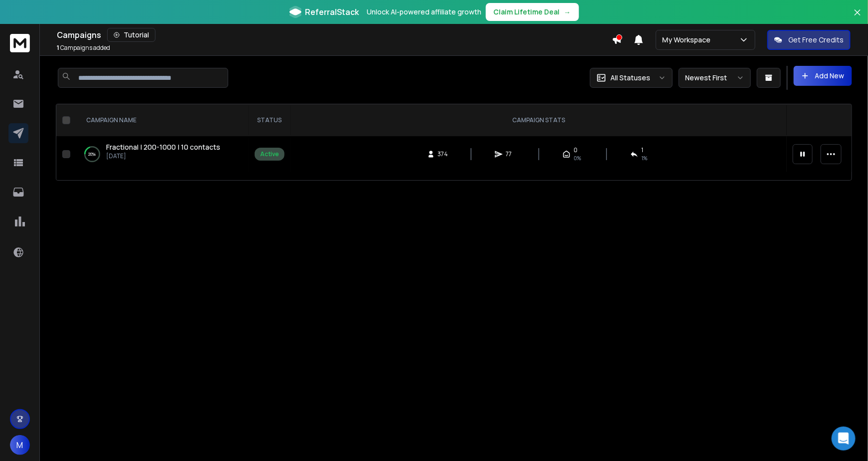 The width and height of the screenshot is (868, 461). Describe the element at coordinates (270, 120) in the screenshot. I see `th: STATUS` at that location.